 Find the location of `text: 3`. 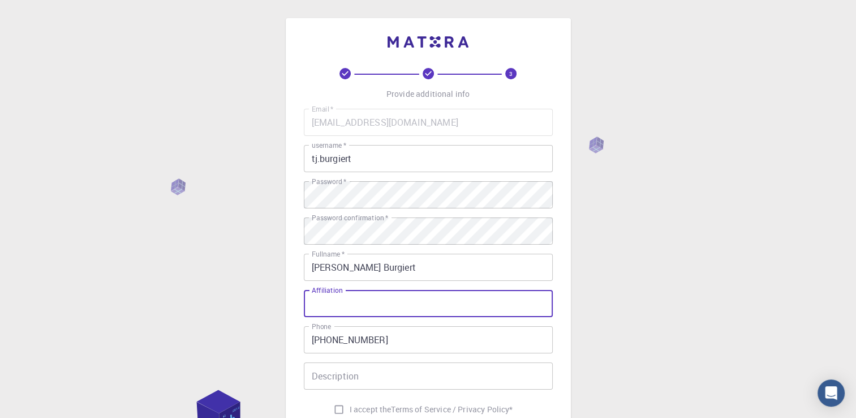

text: 3 is located at coordinates (511, 74).